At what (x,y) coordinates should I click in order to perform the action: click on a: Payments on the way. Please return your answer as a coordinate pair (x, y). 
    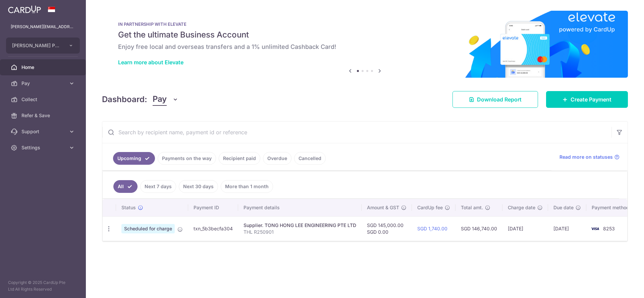
    Looking at the image, I should click on (187, 158).